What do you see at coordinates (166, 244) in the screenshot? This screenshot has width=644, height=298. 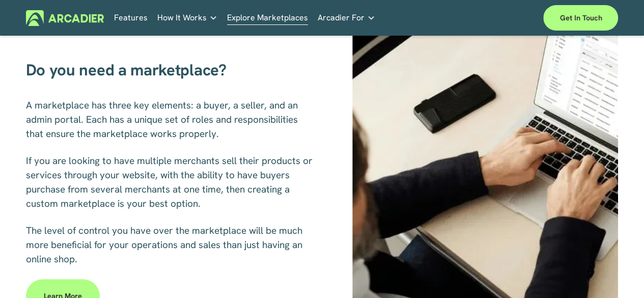 I see `span: The level of control you have over the marketplace will be much more beneficial for your operatio...` at bounding box center [166, 244].